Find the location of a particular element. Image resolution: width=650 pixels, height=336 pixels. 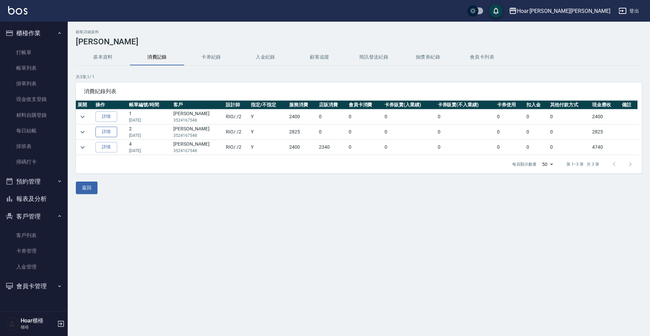

button: 登出 is located at coordinates (629, 11).